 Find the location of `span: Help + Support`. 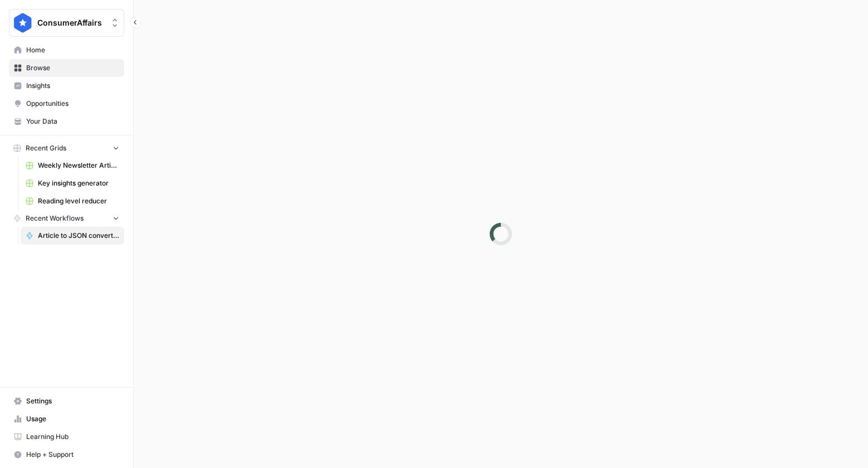

span: Help + Support is located at coordinates (72, 454).